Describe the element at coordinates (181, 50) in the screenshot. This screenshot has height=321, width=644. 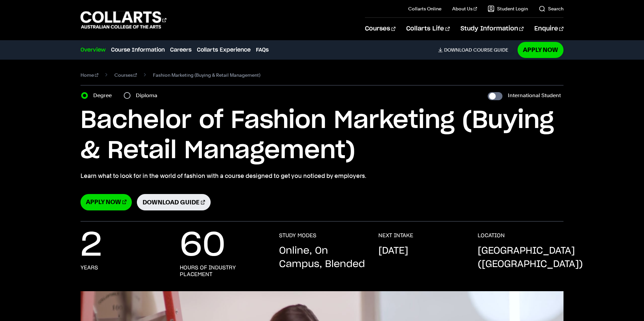
I see `a: Careers` at that location.